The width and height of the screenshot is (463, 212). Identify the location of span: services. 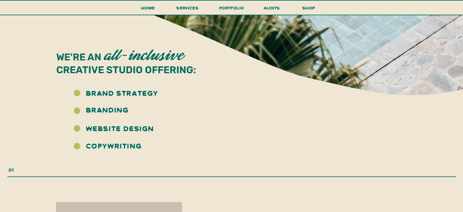
(187, 8).